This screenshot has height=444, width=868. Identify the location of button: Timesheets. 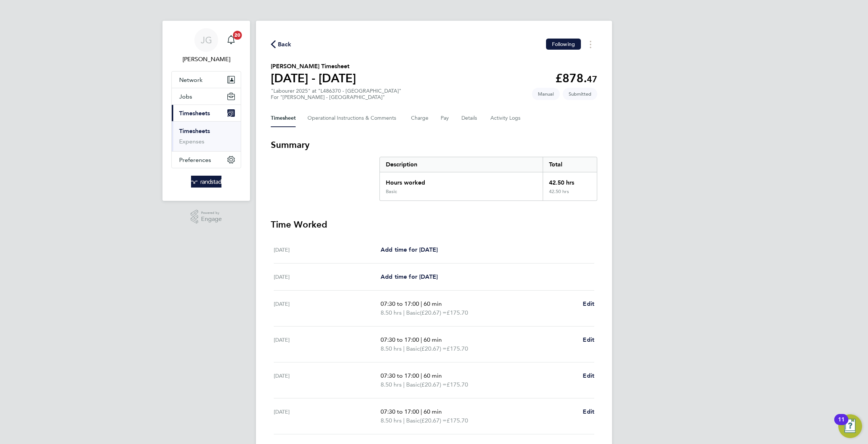
(206, 113).